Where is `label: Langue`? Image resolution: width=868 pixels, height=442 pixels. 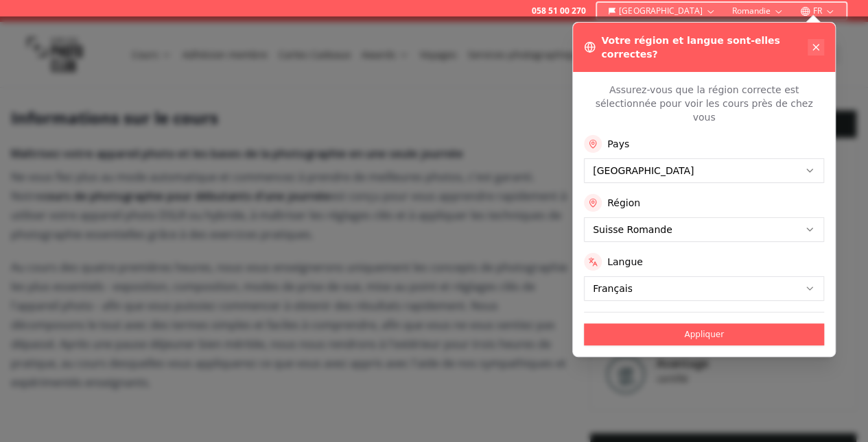 label: Langue is located at coordinates (625, 262).